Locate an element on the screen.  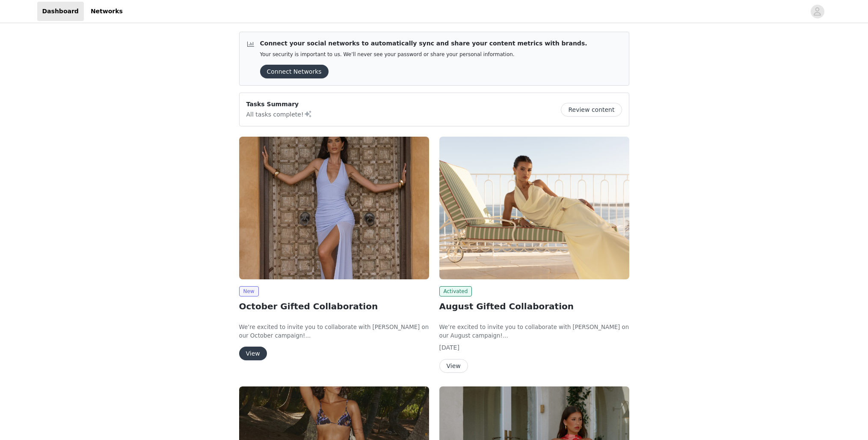
p: Connect your social networks to automatically sync and share your content metrics with brands. is located at coordinates (423, 43).